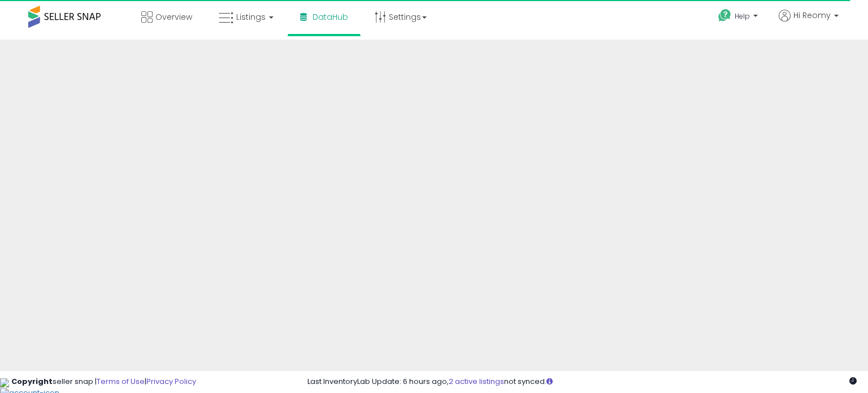 The height and width of the screenshot is (393, 868). Describe the element at coordinates (173, 17) in the screenshot. I see `span: Overview` at that location.